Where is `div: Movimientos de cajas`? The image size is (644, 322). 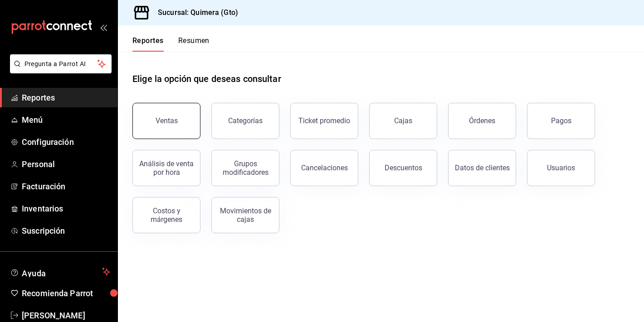 div: Movimientos de cajas is located at coordinates (245, 216).